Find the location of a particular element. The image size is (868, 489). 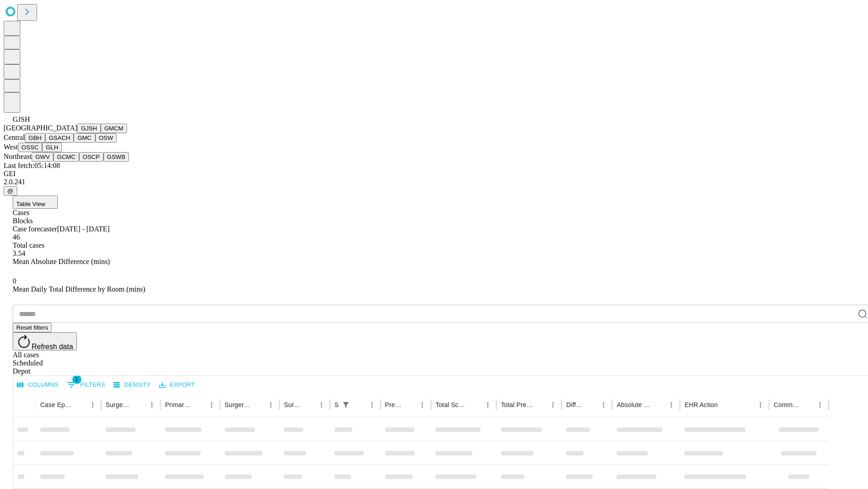

div: Predicted In Room Duration is located at coordinates (394, 405).